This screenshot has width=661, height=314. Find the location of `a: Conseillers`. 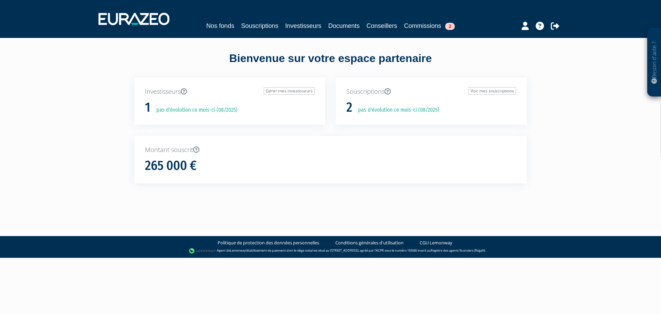

a: Conseillers is located at coordinates (382, 26).